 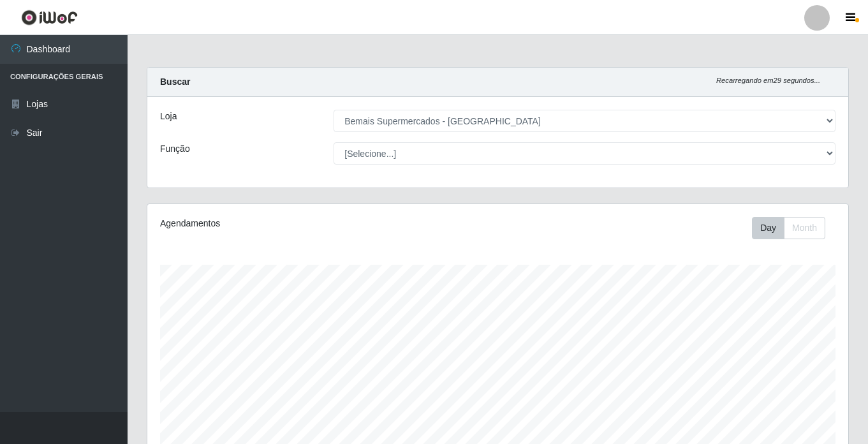 What do you see at coordinates (175, 82) in the screenshot?
I see `strong: Buscar` at bounding box center [175, 82].